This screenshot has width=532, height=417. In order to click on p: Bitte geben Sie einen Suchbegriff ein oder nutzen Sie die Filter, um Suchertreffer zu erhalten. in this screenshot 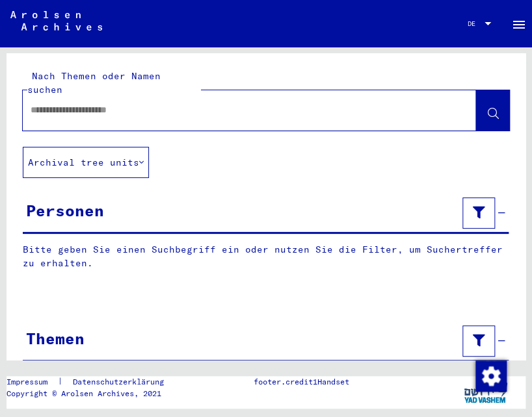, I will do `click(265, 257)`.